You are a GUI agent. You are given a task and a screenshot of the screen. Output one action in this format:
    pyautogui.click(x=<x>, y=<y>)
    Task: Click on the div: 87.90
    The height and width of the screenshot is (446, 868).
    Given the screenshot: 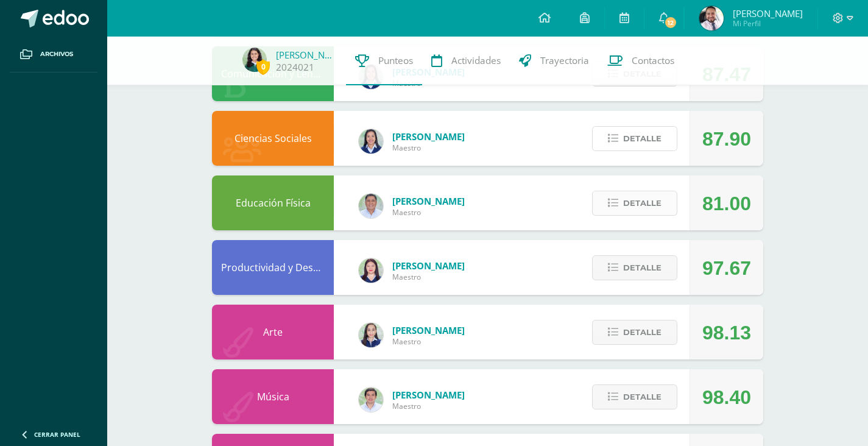 What is the action you would take?
    pyautogui.click(x=727, y=139)
    